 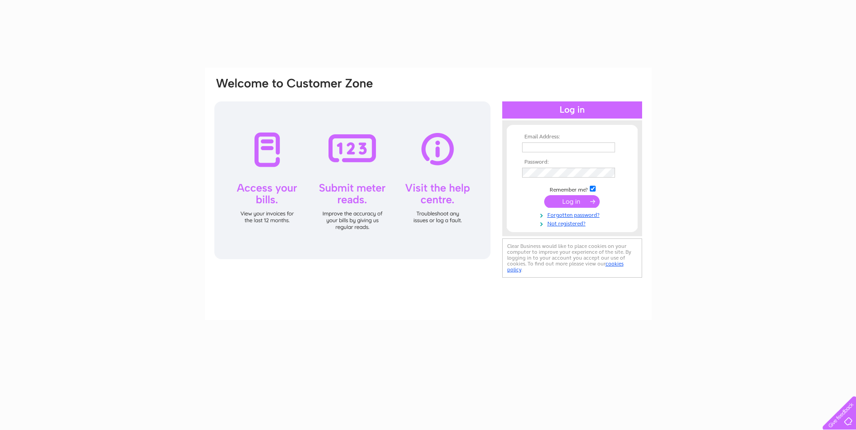 What do you see at coordinates (573, 223) in the screenshot?
I see `a: Not registered?` at bounding box center [573, 223].